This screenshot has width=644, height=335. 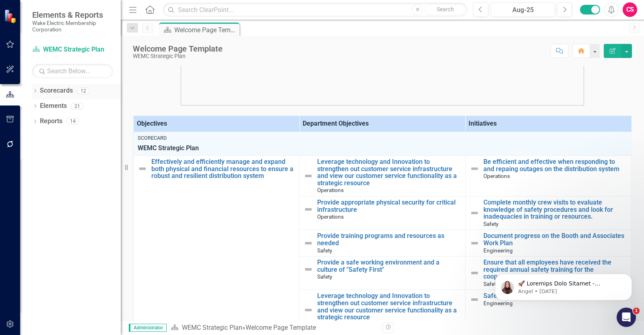 What do you see at coordinates (148, 328) in the screenshot?
I see `span: Administrator` at bounding box center [148, 328].